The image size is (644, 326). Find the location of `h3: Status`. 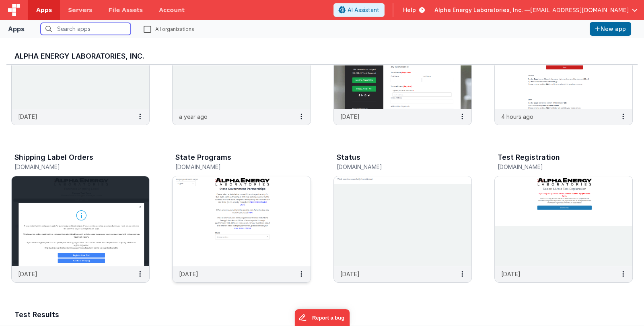

h3: Status is located at coordinates (348, 158).